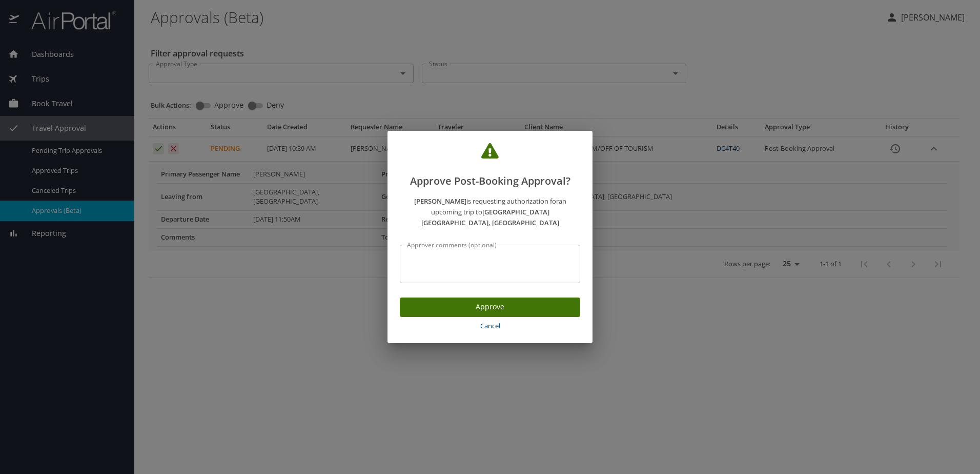  I want to click on p: is requesting authorization for an upcoming trip to, so click(490, 212).